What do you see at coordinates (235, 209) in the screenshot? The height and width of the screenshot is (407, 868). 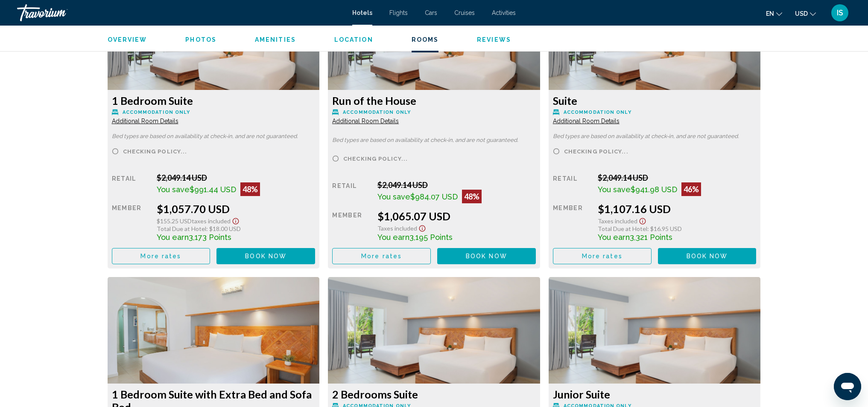 I see `div: $1,057.70 USD` at bounding box center [235, 209].